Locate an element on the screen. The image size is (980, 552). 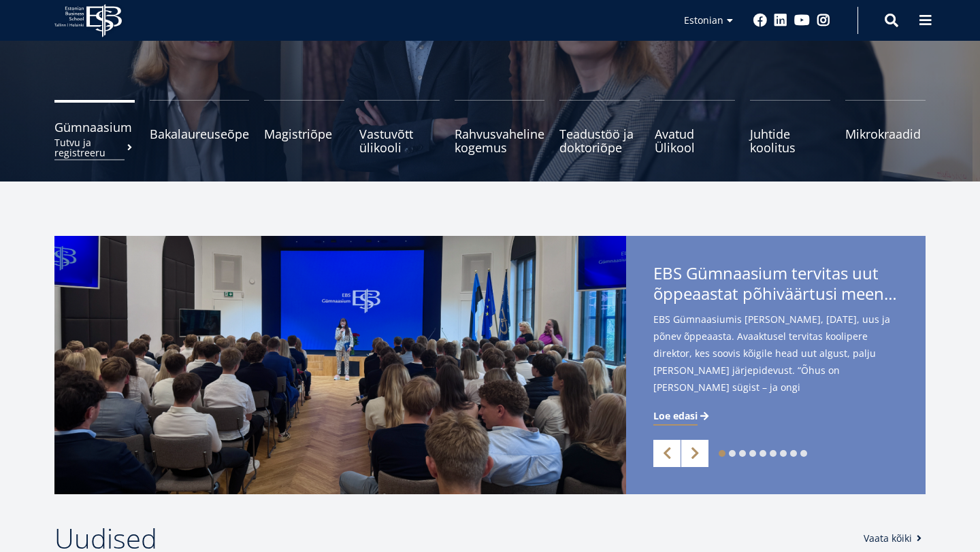
a: Vaata kõiki is located at coordinates (895, 538).